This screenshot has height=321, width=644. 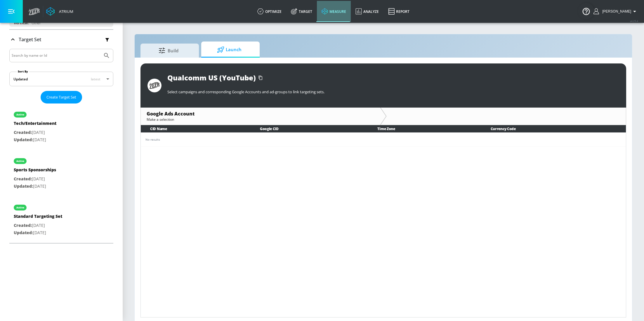 What do you see at coordinates (260, 114) in the screenshot?
I see `div: Google Ads Account` at bounding box center [260, 114].